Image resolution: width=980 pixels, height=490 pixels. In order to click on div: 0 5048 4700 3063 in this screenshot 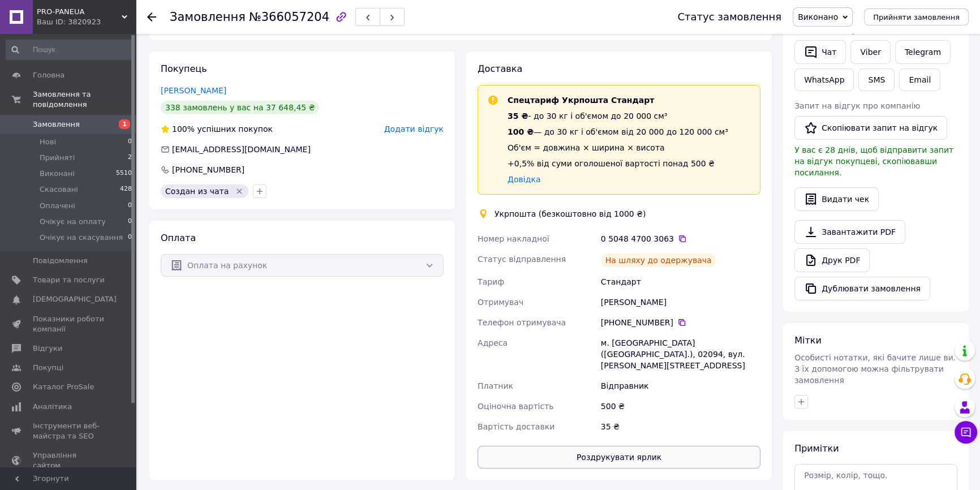, I will do `click(680, 239)`.